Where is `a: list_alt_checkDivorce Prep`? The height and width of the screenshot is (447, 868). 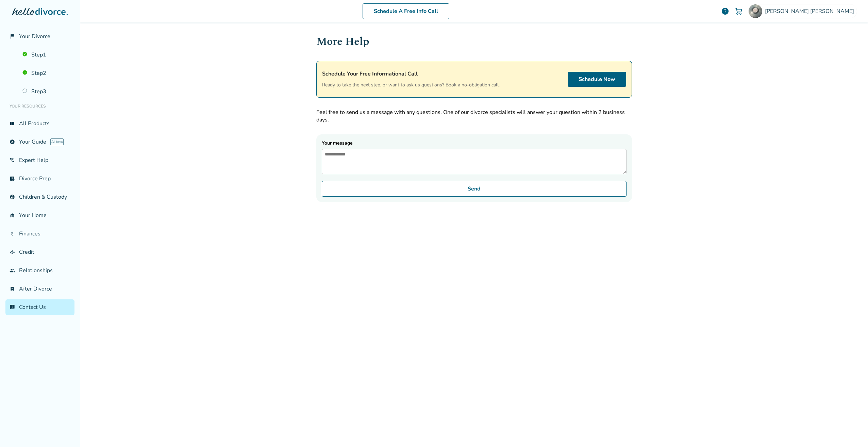
a: list_alt_checkDivorce Prep is located at coordinates (40, 179).